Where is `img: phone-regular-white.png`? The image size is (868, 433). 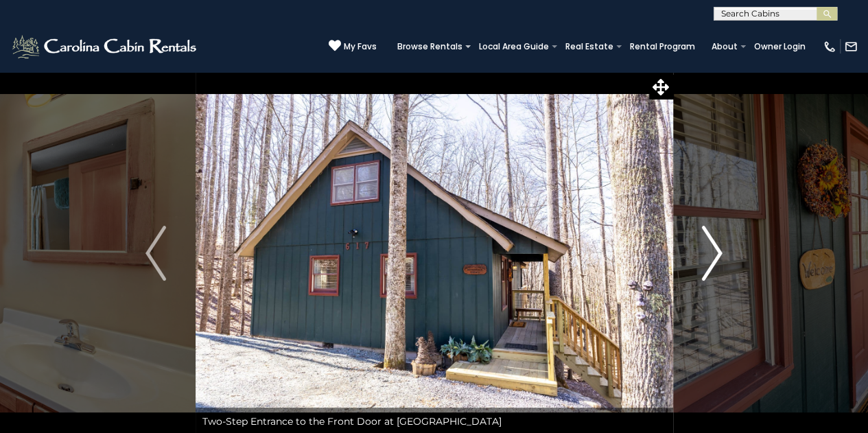 img: phone-regular-white.png is located at coordinates (830, 46).